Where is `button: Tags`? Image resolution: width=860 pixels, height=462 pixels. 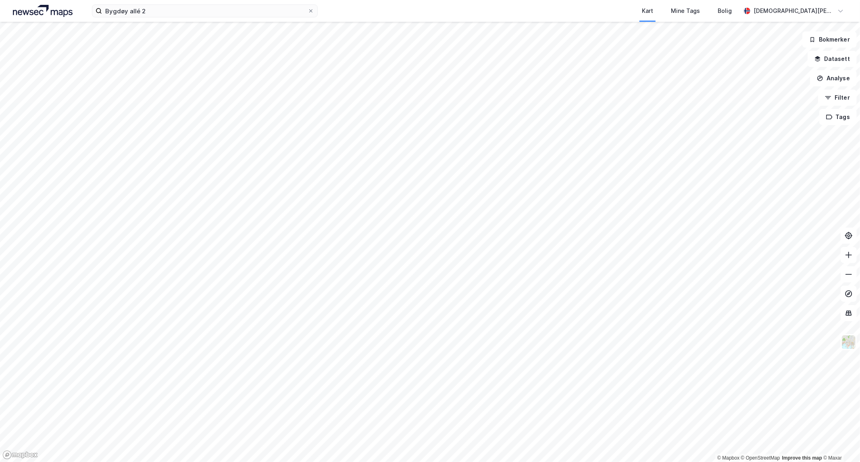 button: Tags is located at coordinates (838, 117).